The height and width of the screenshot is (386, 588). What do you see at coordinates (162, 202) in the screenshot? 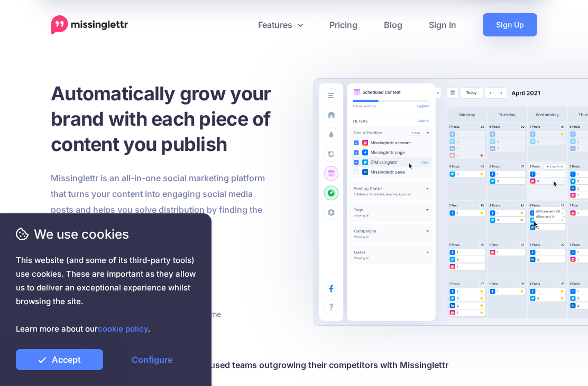
I see `p: Missinglettr is an all-in-one social marketing platform that turns your content into engaging soc...` at bounding box center [162, 202].